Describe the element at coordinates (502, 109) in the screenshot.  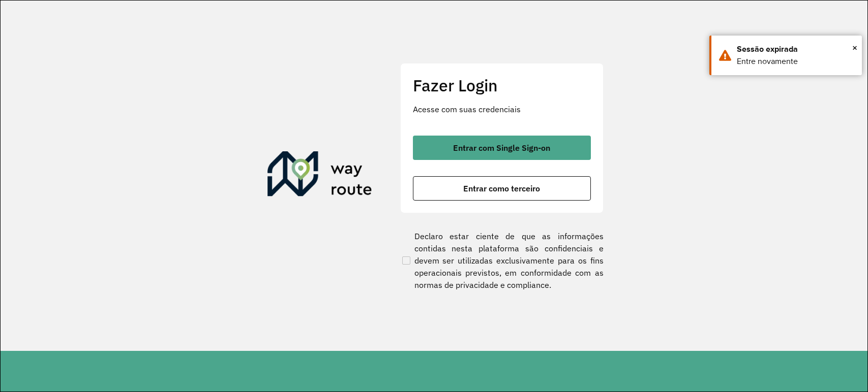
I see `p: Acesse com suas credenciais` at that location.